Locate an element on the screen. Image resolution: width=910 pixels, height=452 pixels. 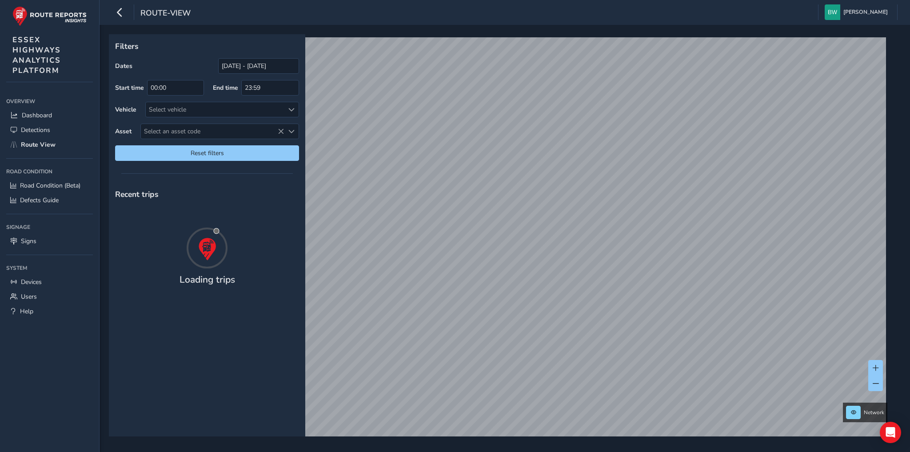
span: Devices is located at coordinates (31, 282).